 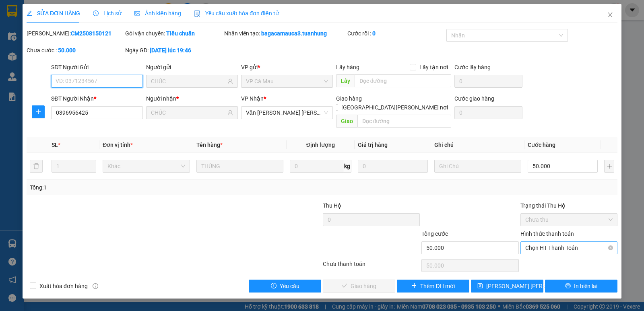 I want to click on div: Cước rồi :, so click(x=396, y=33).